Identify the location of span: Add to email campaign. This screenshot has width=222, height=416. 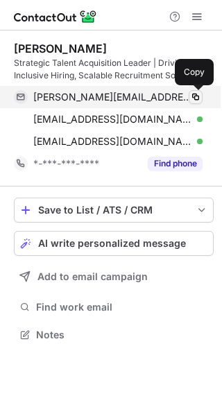
(92, 277).